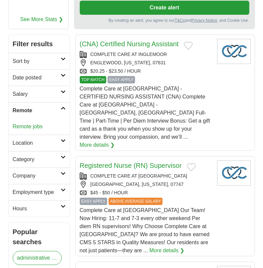  Describe the element at coordinates (39, 94) in the screenshot. I see `a: Salary` at that location.